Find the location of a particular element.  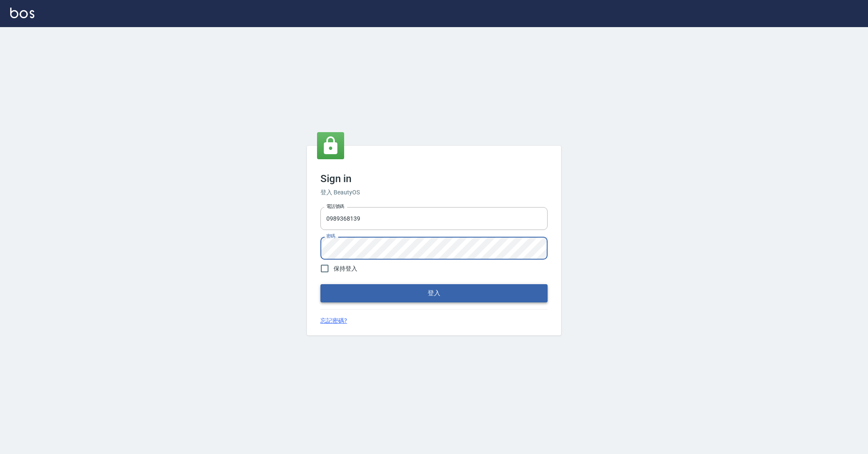

button: 登入 is located at coordinates (434, 293).